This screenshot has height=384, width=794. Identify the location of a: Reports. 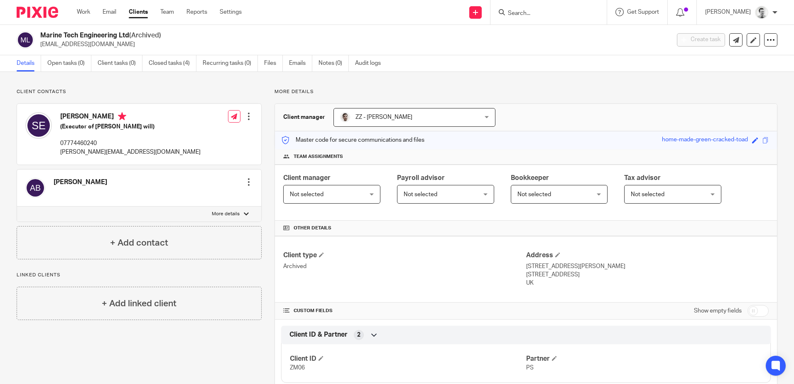
(197, 12).